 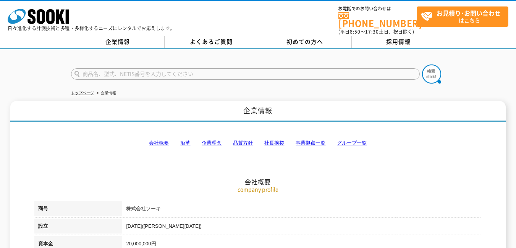 What do you see at coordinates (243, 143) in the screenshot?
I see `a: 品質方針` at bounding box center [243, 143].